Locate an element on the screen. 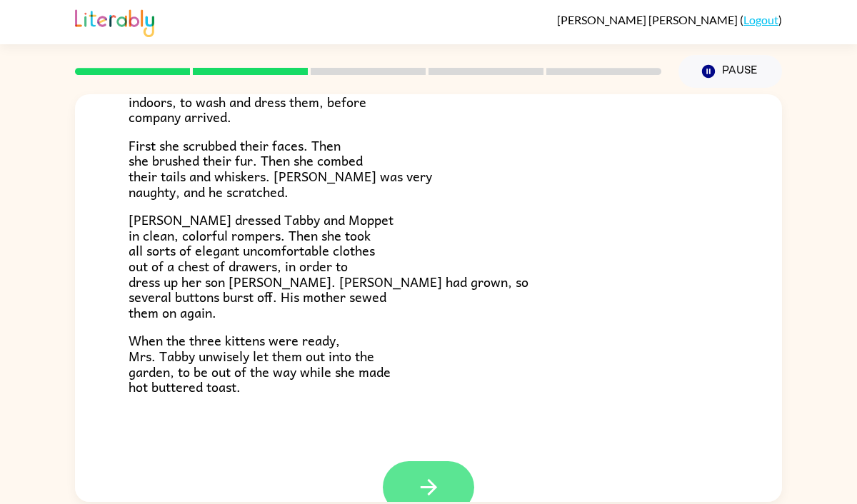  img: Literably is located at coordinates (114, 21).